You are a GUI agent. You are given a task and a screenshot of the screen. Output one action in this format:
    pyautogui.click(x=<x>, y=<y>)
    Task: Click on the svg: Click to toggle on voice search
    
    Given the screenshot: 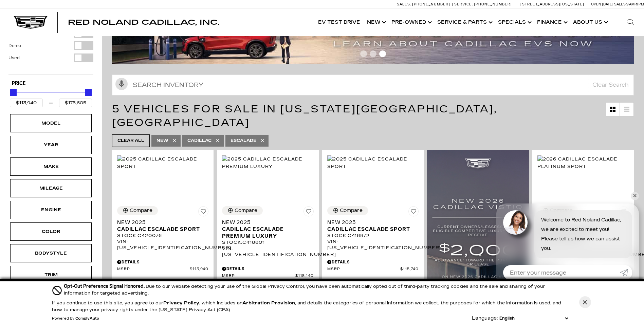 What is the action you would take?
    pyautogui.click(x=122, y=84)
    